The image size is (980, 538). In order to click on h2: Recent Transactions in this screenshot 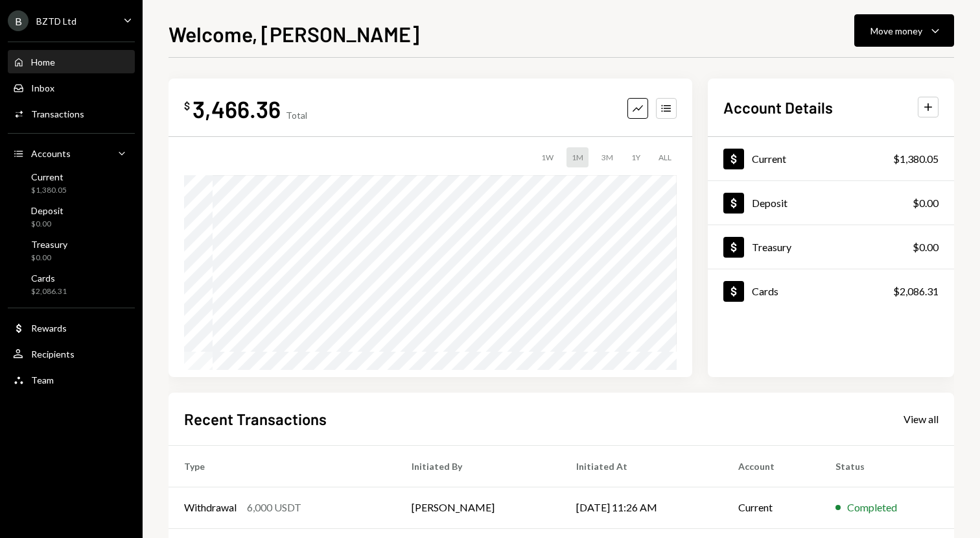, I will do `click(255, 419)`.